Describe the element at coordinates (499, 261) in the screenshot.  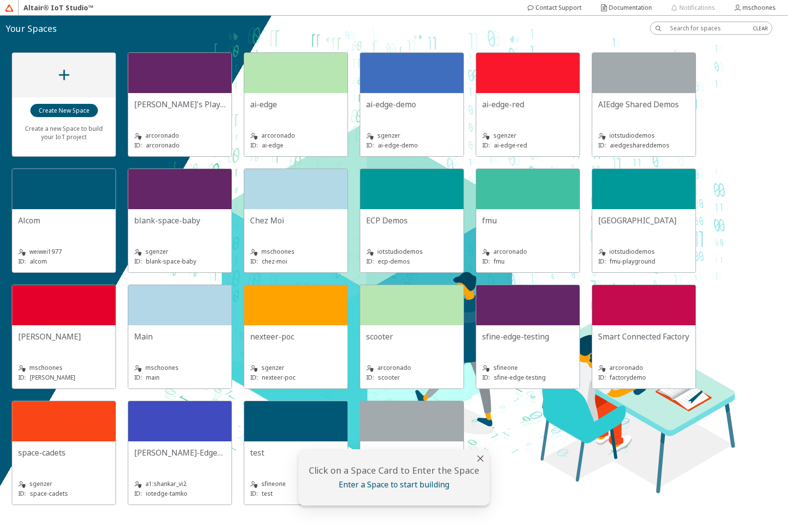
I see `p: fmu` at that location.